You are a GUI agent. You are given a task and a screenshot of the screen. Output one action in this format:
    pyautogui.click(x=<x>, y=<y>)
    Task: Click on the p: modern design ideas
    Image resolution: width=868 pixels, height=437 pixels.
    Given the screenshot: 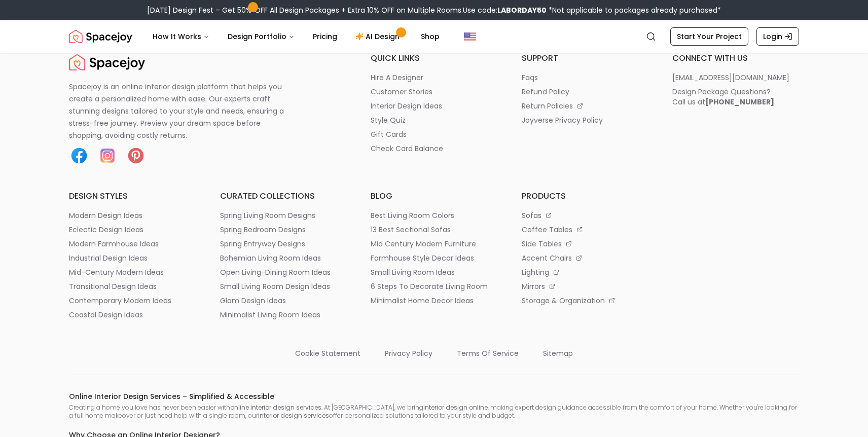 What is the action you would take?
    pyautogui.click(x=106, y=215)
    